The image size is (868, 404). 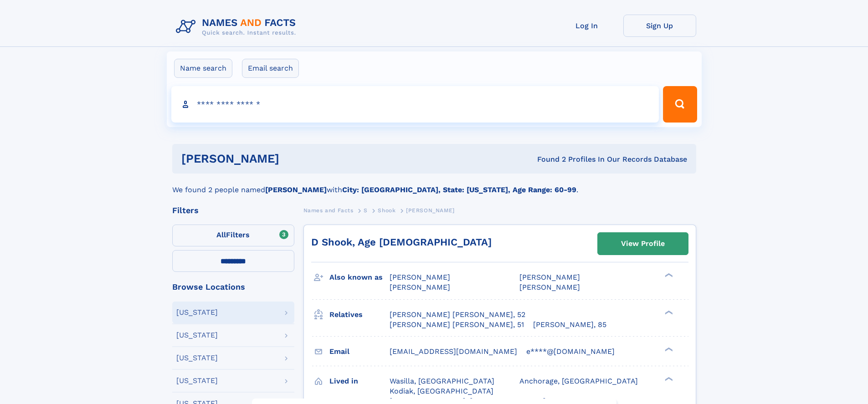 I want to click on h3: Lived in, so click(x=360, y=381).